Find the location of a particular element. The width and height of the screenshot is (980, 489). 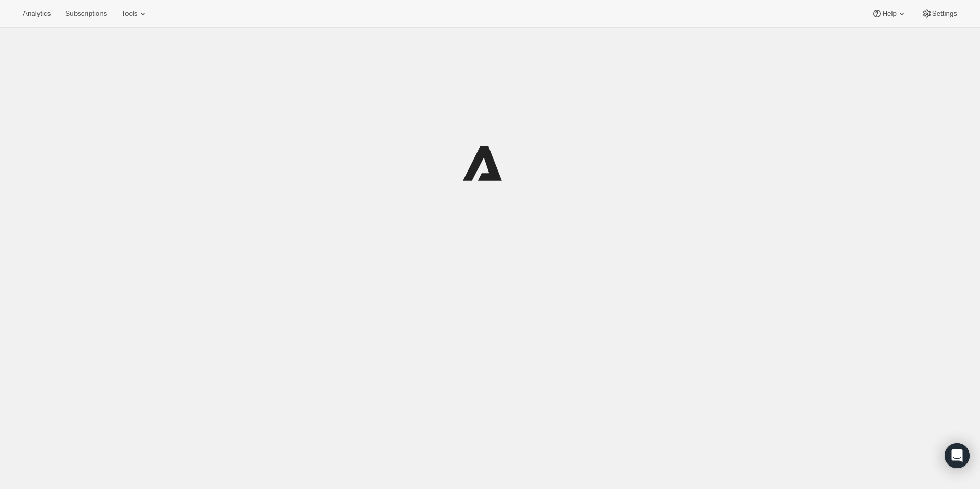

span: Subscriptions is located at coordinates (86, 13).